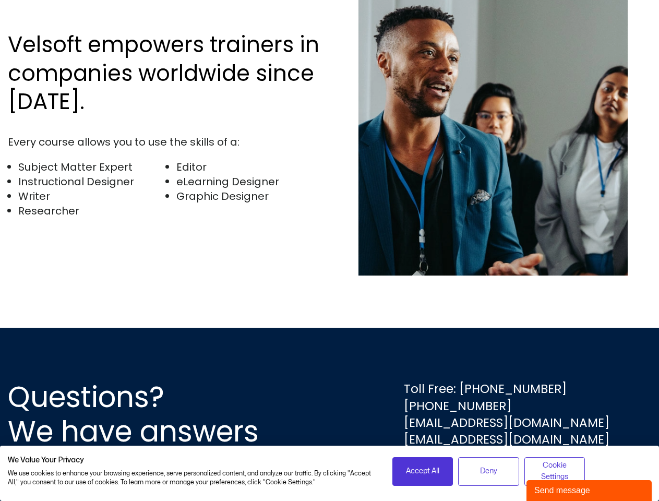  Describe the element at coordinates (423, 471) in the screenshot. I see `span: Accept All` at that location.